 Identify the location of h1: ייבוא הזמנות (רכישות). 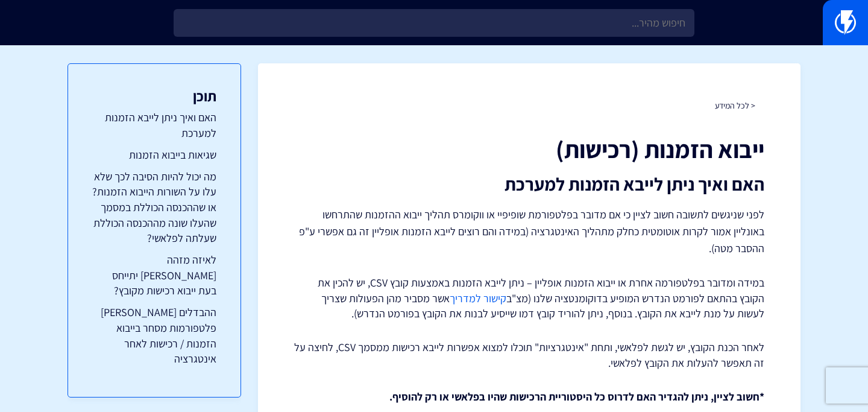
(529, 149).